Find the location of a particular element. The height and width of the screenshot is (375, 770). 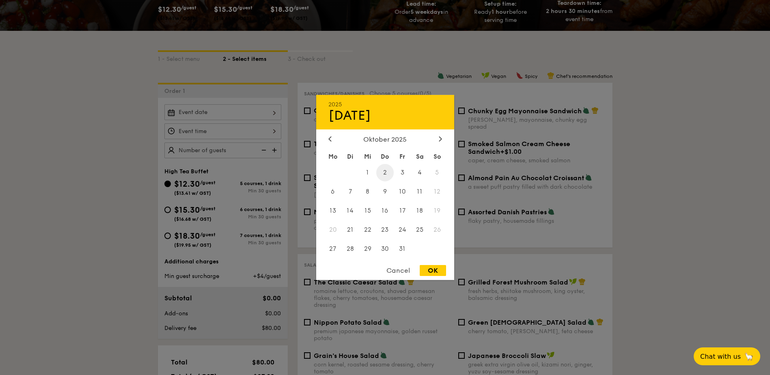

span: 13 is located at coordinates (333, 211).